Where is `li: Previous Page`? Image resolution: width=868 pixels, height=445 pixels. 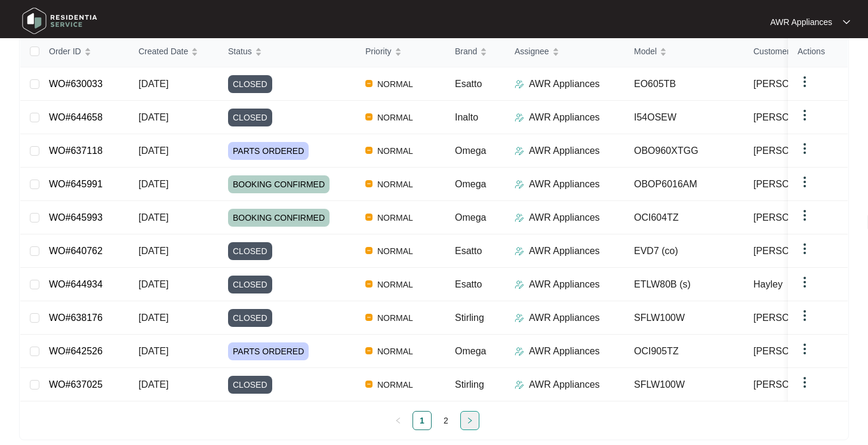
li: Previous Page is located at coordinates (398, 420).